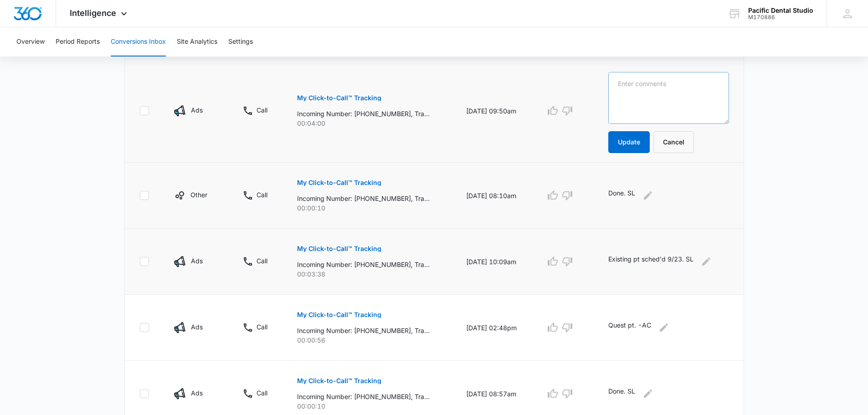 The height and width of the screenshot is (415, 868). Describe the element at coordinates (78, 42) in the screenshot. I see `button: Period Reports` at that location.